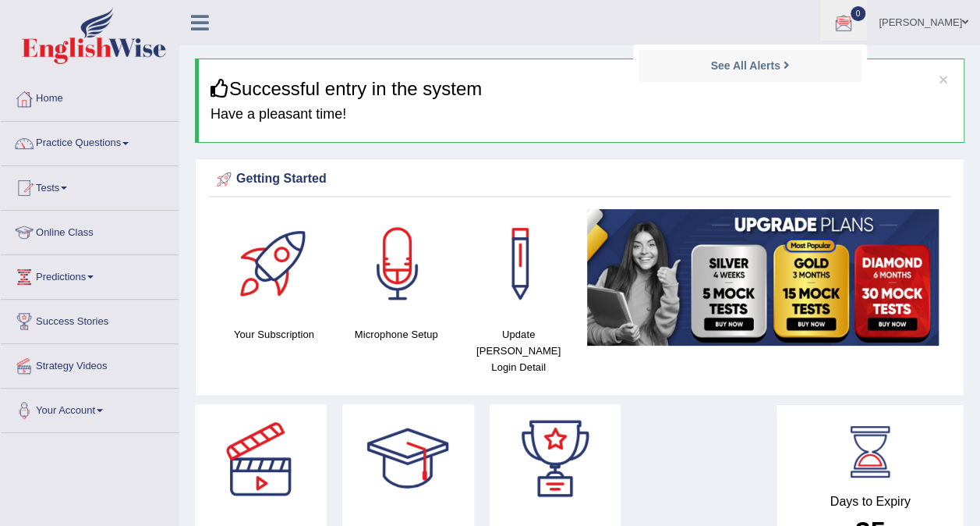 The height and width of the screenshot is (526, 980). What do you see at coordinates (744, 66) in the screenshot?
I see `strong: See All Alerts` at bounding box center [744, 66].